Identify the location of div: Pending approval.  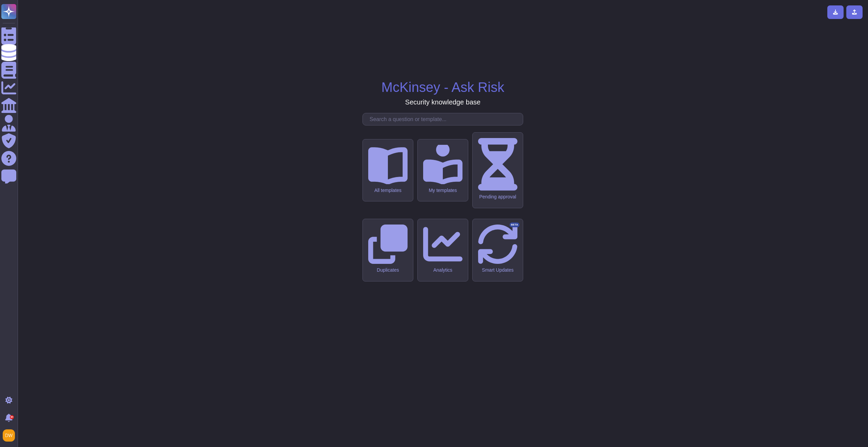
(497, 196).